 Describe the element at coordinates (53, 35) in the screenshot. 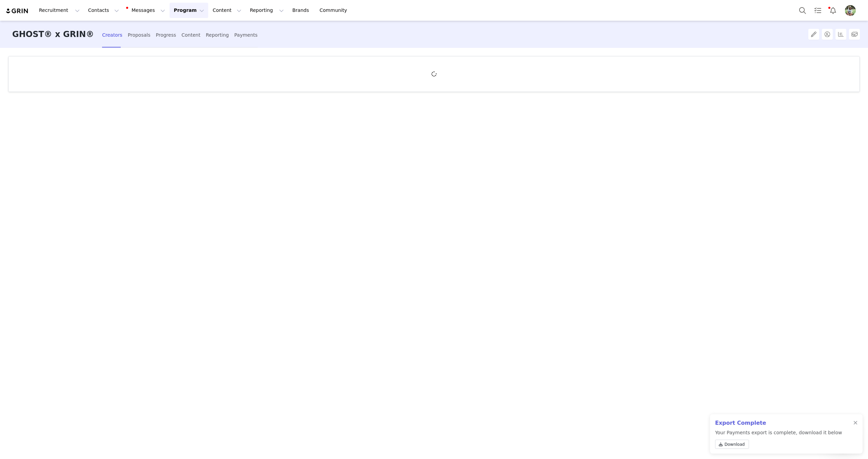

I see `h3: GHOST® x GRIN®` at that location.